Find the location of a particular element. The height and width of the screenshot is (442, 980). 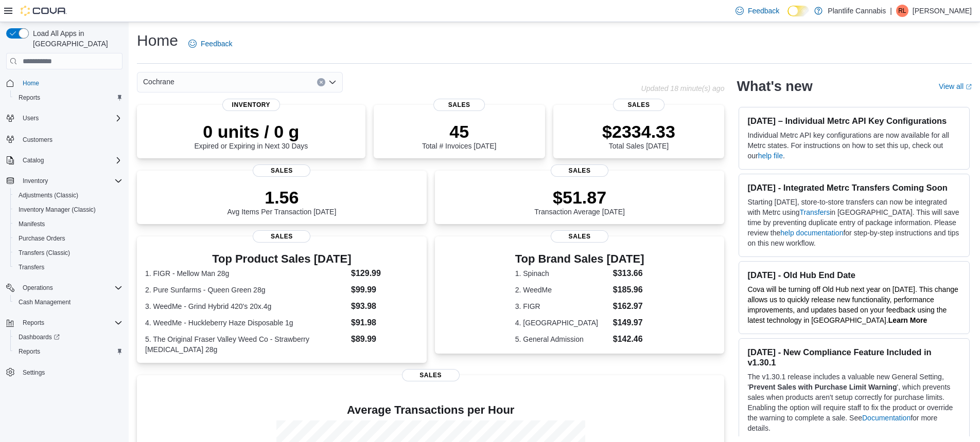

img: Cova is located at coordinates (43, 11).